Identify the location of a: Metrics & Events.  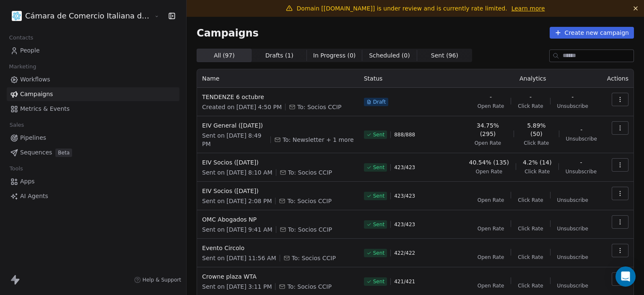
(93, 109).